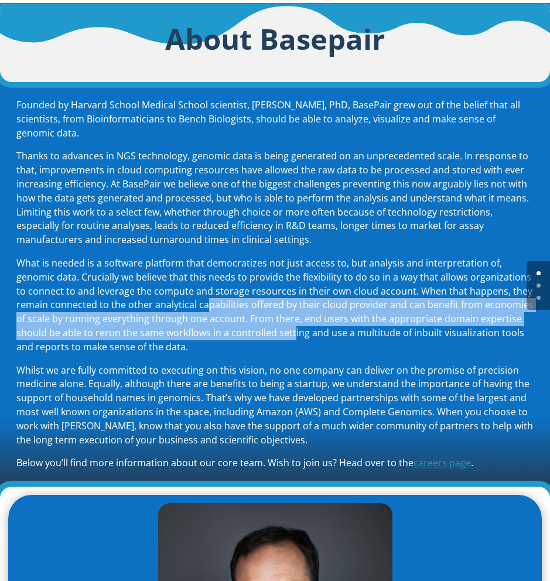  Describe the element at coordinates (215, 462) in the screenshot. I see `span: Below you’ll find more information about our core team. Wish to join us? Head over to the` at that location.